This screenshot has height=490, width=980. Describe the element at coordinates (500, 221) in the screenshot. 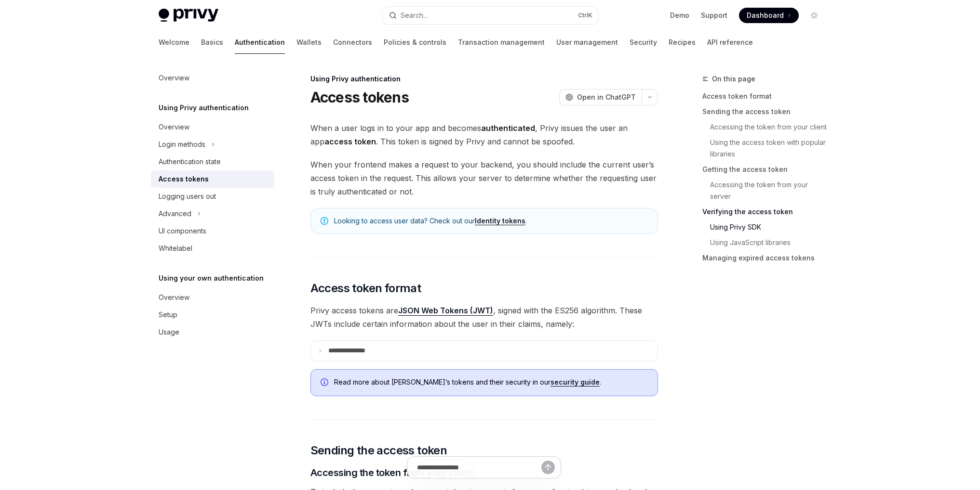

I see `a: Identity tokens` at that location.